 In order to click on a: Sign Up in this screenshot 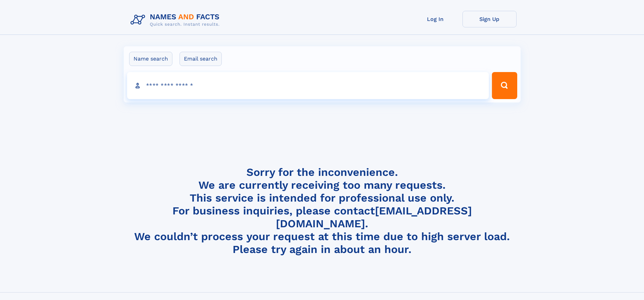, I will do `click(489, 19)`.